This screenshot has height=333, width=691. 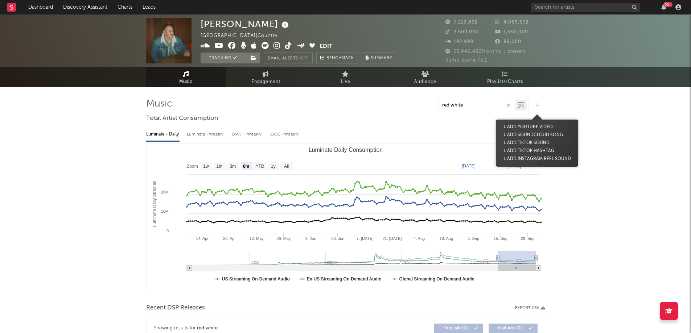 What do you see at coordinates (219, 167) in the screenshot?
I see `text: 1m` at bounding box center [219, 167].